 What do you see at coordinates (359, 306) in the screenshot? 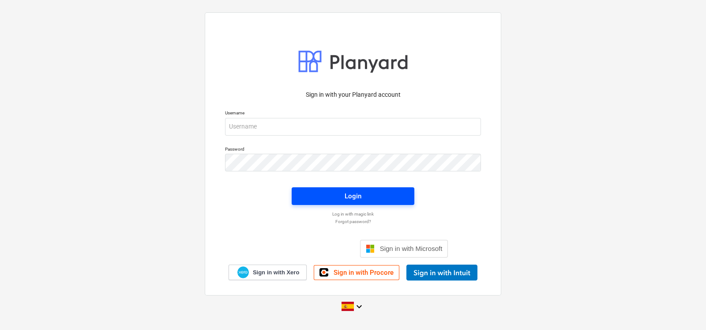
I see `i: keyboard_arrow_down` at bounding box center [359, 306].